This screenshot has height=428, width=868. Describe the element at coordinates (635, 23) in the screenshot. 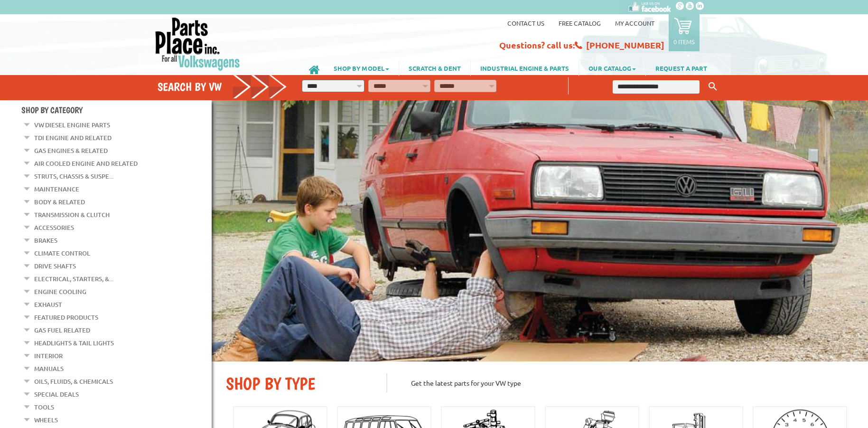

I see `a: My Account` at that location.